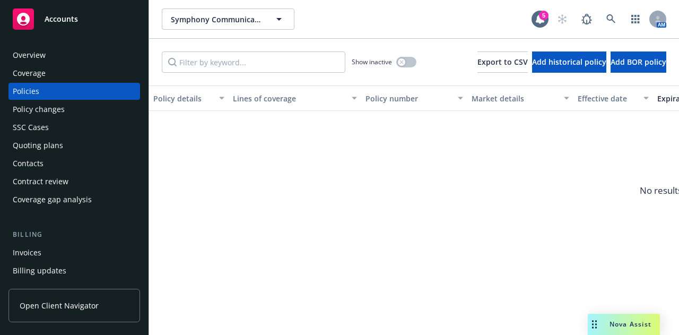 This screenshot has width=679, height=335. I want to click on span: Symphony Communication Services, LLC, so click(217, 19).